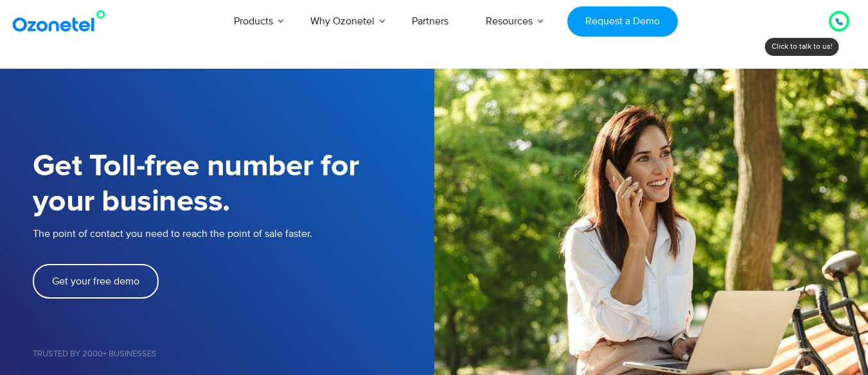  Describe the element at coordinates (233, 354) in the screenshot. I see `h5: Trusted by 2000+ Businesses` at that location.